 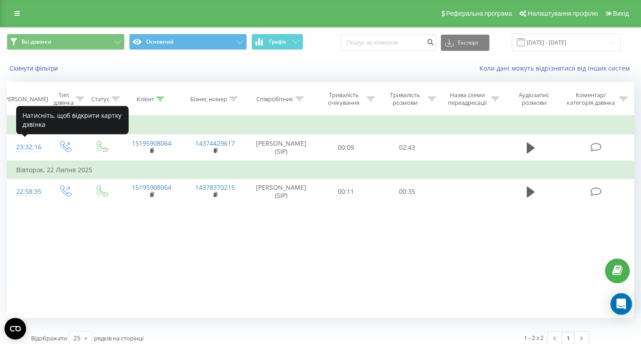 What do you see at coordinates (563, 13) in the screenshot?
I see `span: Налаштування профілю` at bounding box center [563, 13].